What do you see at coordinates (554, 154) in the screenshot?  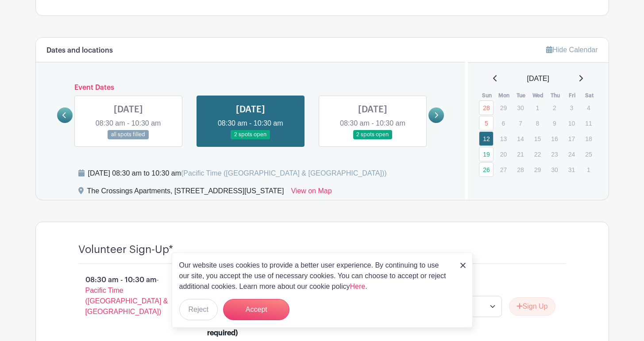 I see `p: 23` at bounding box center [554, 154].